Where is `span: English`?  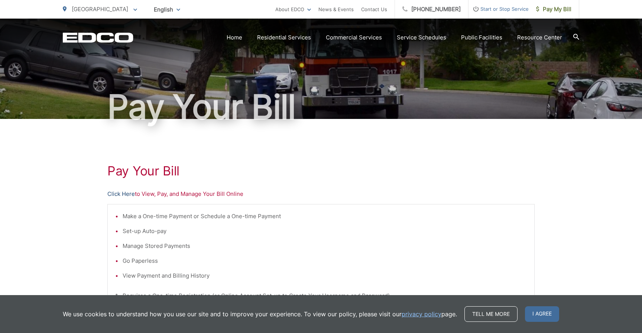
span: English is located at coordinates (167, 9).